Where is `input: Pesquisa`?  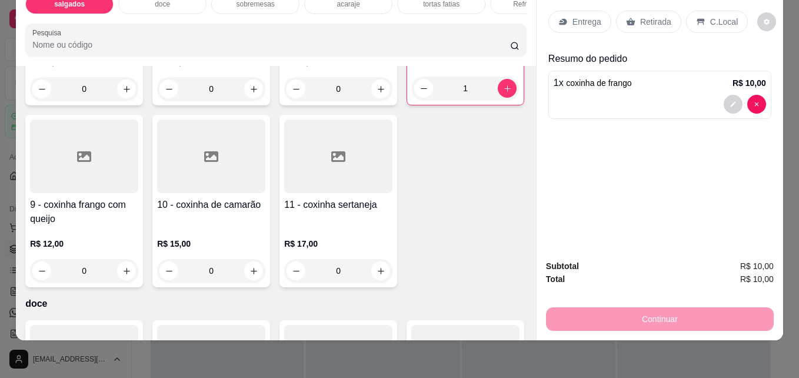 input: Pesquisa is located at coordinates (271, 45).